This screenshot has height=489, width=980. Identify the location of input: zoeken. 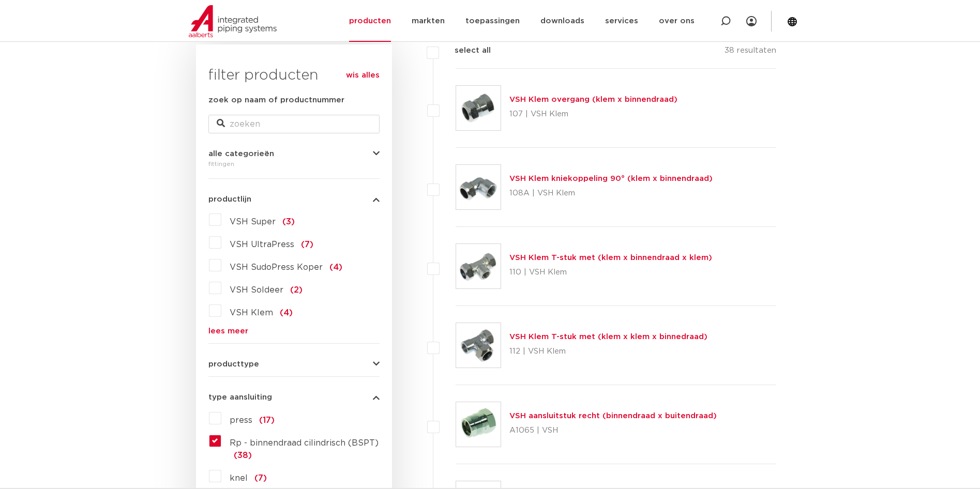
(294, 124).